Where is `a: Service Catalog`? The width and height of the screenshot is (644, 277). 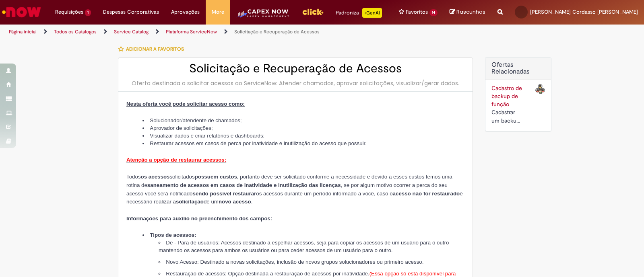
a: Service Catalog is located at coordinates (131, 32).